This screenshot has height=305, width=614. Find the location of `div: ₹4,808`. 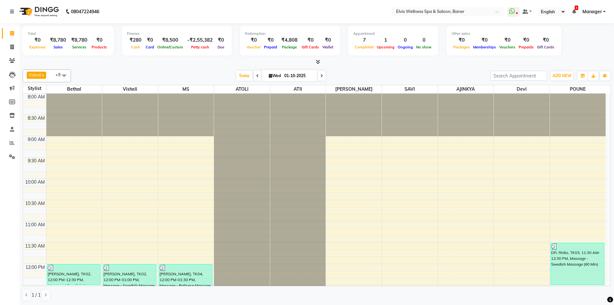

div: ₹4,808 is located at coordinates (289, 40).